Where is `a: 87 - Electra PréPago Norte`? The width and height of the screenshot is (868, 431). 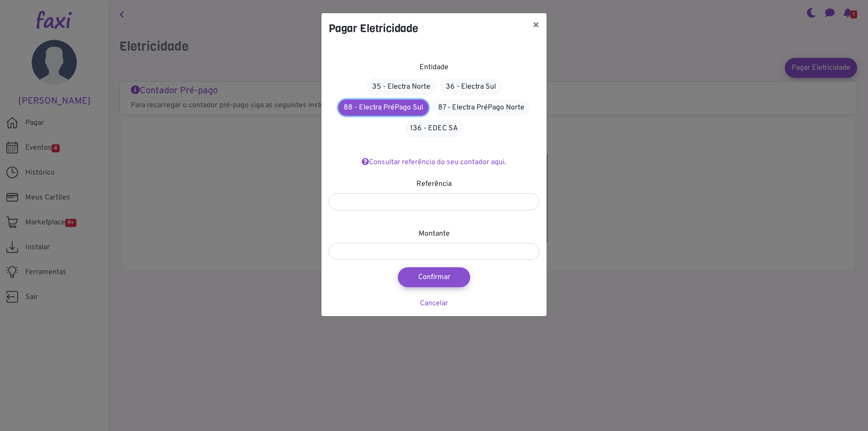
a: 87 - Electra PréPago Norte is located at coordinates (482, 108).